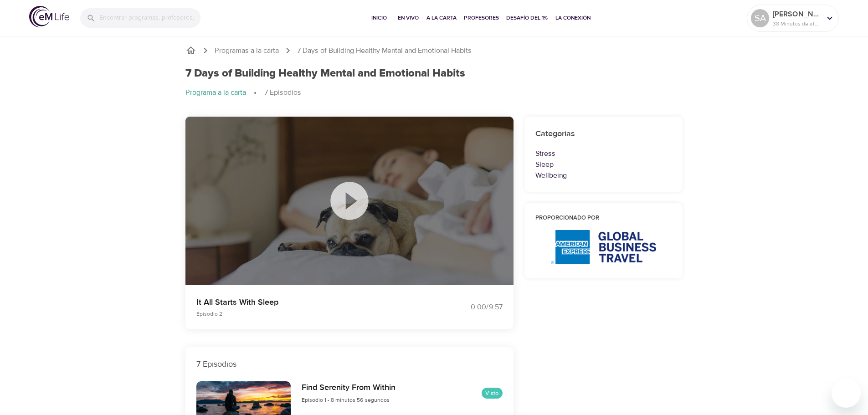  Describe the element at coordinates (409, 18) in the screenshot. I see `span: En vivo` at that location.